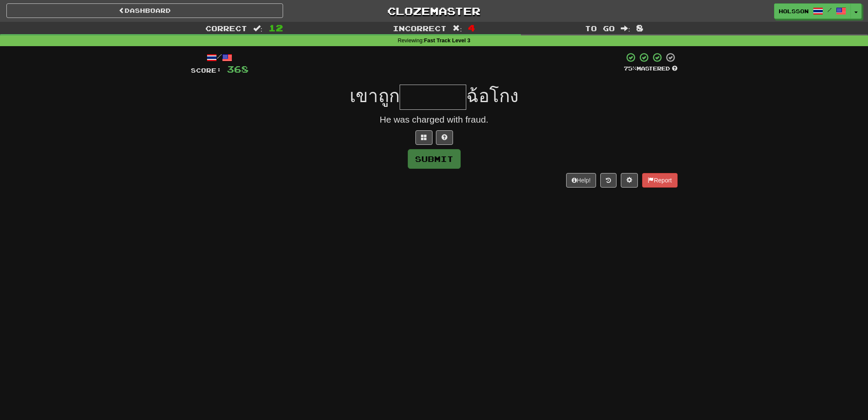 This screenshot has width=868, height=420. I want to click on a: Dashboard, so click(145, 11).